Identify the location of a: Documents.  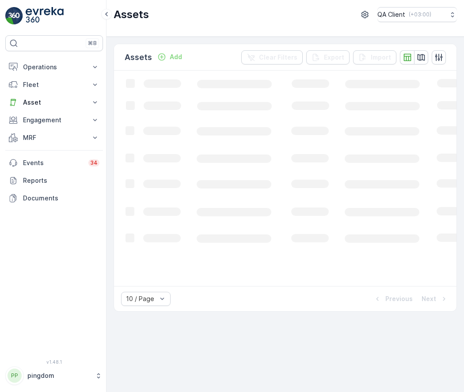
(54, 198).